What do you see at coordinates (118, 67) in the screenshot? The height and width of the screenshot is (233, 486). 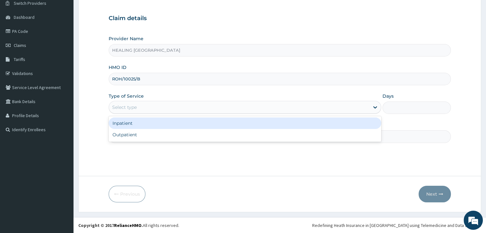 I see `label: HMO ID` at bounding box center [118, 67].